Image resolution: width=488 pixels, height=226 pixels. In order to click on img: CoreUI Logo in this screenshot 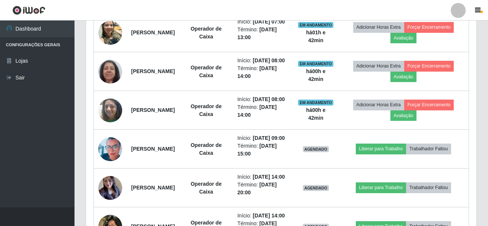, I will do `click(29, 10)`.